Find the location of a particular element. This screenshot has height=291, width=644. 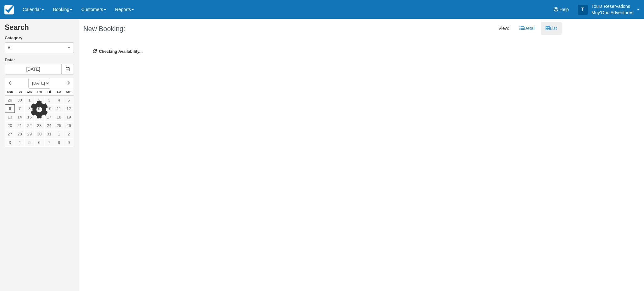

a: 6 is located at coordinates (10, 108).